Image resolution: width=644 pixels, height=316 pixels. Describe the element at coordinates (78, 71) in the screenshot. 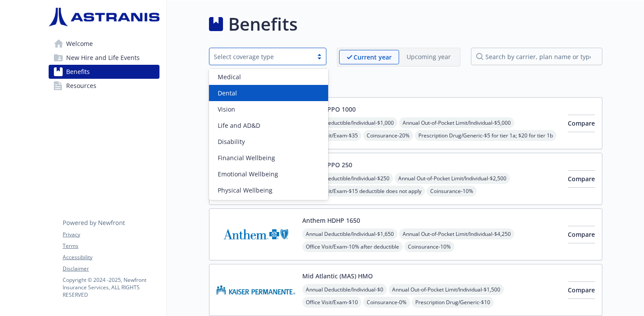

I see `span: Benefits` at that location.